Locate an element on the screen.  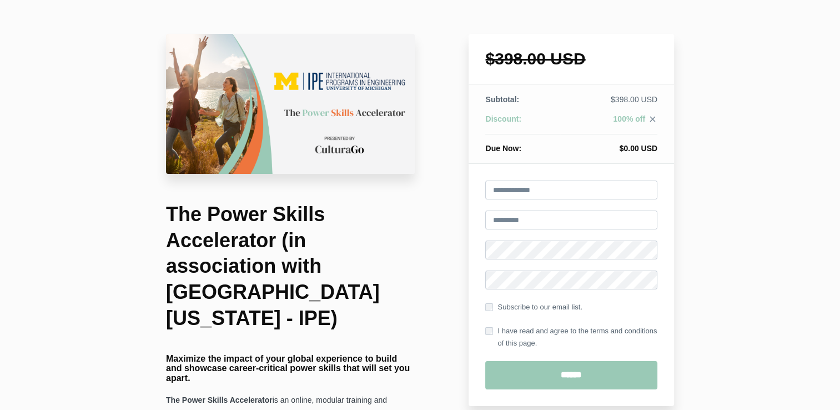
a: close is located at coordinates (652, 121).